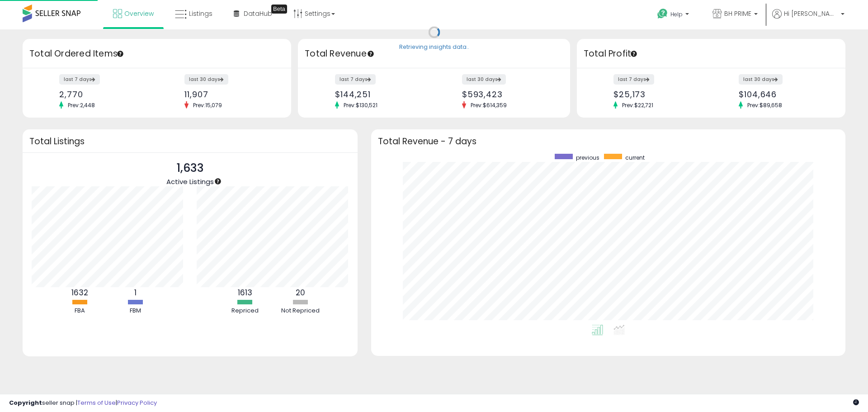  What do you see at coordinates (135, 292) in the screenshot?
I see `b: 1` at bounding box center [135, 292].